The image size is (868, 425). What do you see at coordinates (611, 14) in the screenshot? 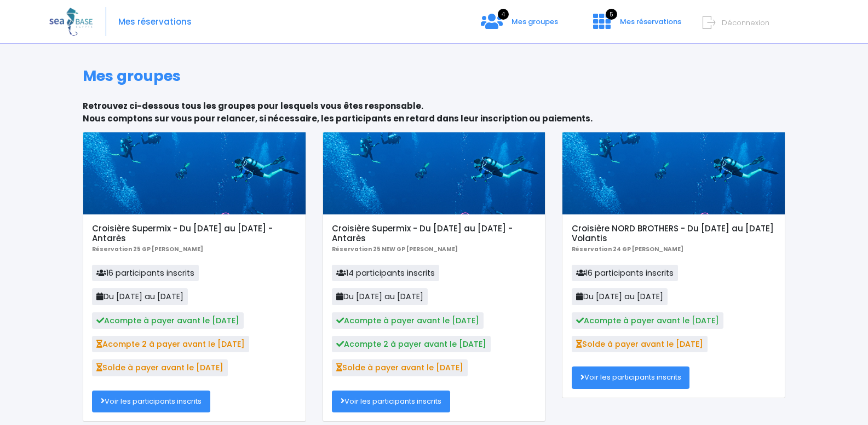
I see `span: 5` at bounding box center [611, 14].